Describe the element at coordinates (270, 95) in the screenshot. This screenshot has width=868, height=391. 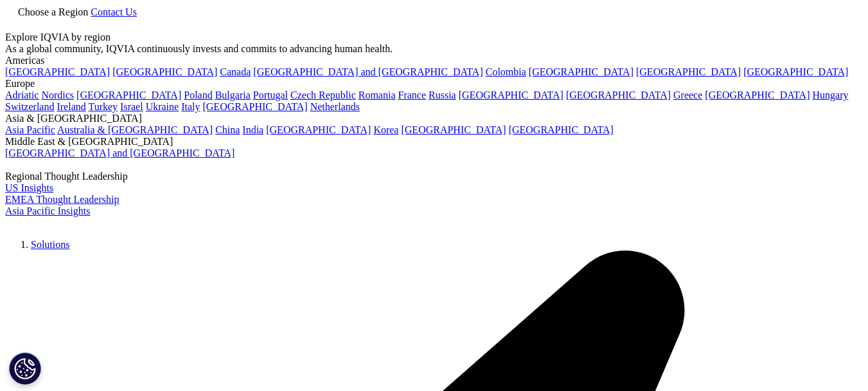
I see `a: Portugal` at that location.